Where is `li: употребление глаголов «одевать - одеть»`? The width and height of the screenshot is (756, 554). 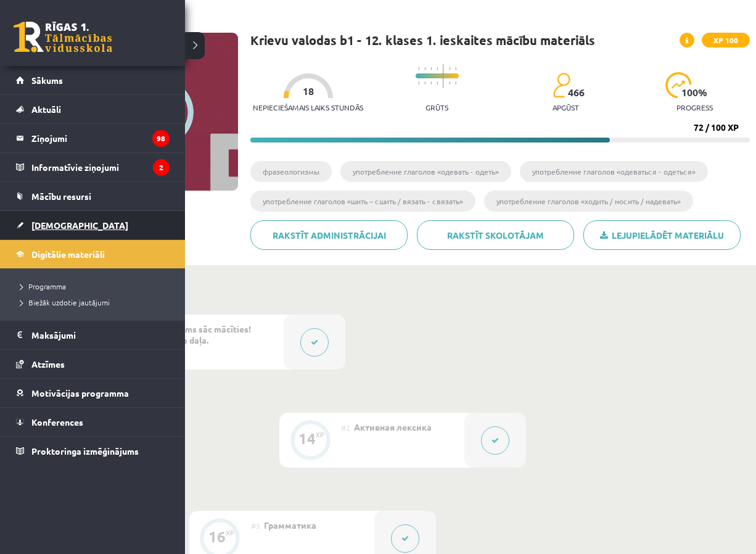 li: употребление глаголов «одевать - одеть» is located at coordinates (426, 171).